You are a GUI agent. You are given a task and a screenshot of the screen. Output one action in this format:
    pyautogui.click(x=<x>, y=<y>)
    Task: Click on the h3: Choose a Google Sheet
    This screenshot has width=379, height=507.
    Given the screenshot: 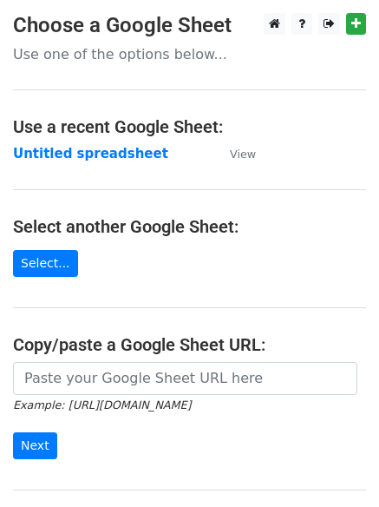 What is the action you would take?
    pyautogui.click(x=189, y=25)
    